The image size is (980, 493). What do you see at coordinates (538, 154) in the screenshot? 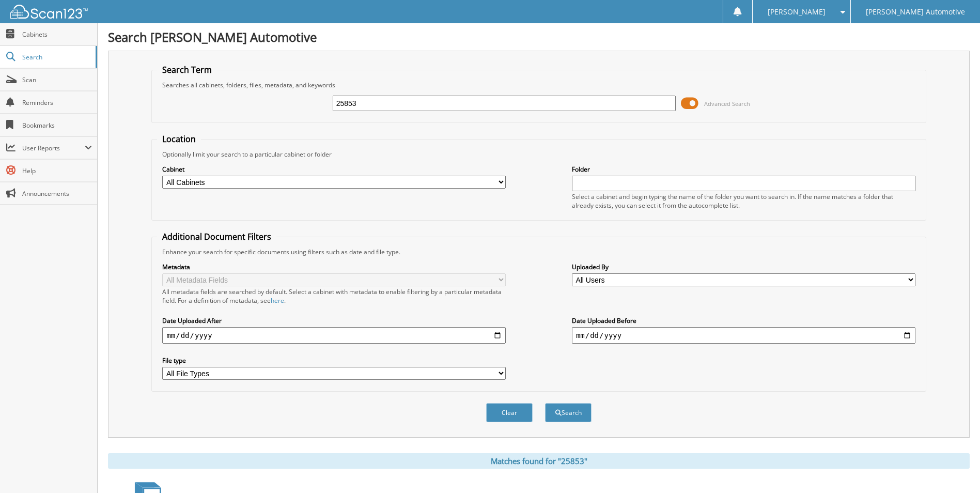
I see `div: Optionally limit your search to a particular cabinet or folder` at bounding box center [538, 154].